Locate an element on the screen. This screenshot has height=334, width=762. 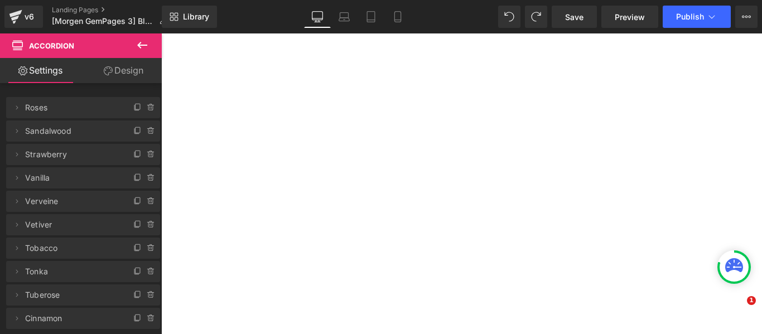
span: Save is located at coordinates (574, 17).